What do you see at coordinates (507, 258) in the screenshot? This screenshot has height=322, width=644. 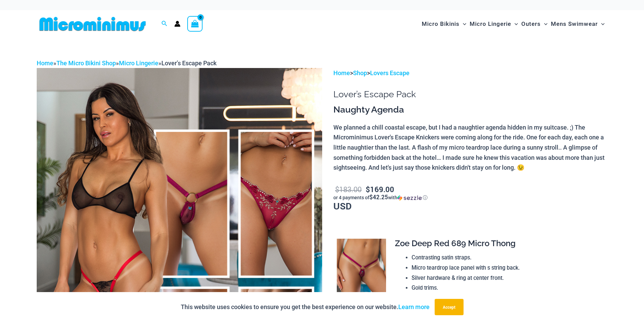 I see `li: Contrasting satin straps.` at bounding box center [507, 258].